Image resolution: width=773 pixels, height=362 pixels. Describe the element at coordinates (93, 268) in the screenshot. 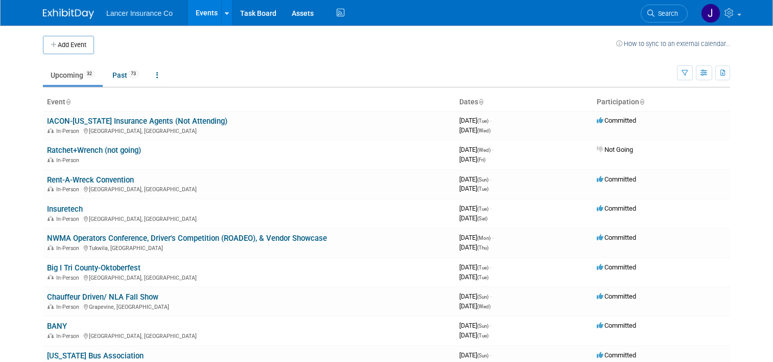

I see `a: Big I Tri County-Oktoberfest` at that location.